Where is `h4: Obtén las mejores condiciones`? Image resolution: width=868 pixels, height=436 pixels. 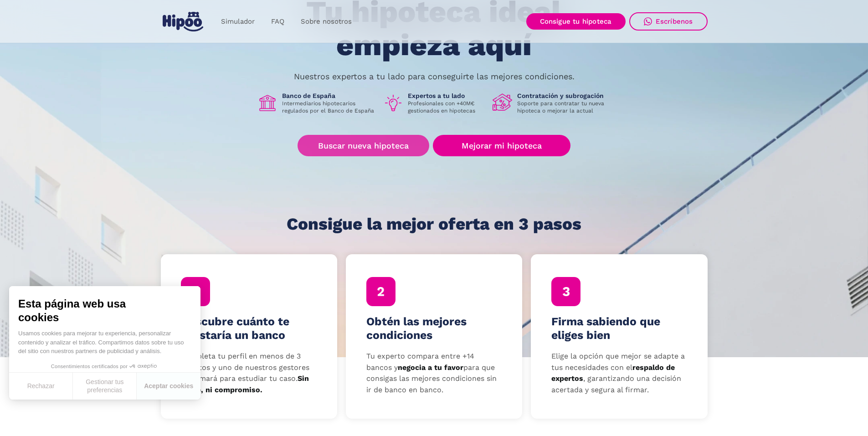 h4: Obtén las mejores condiciones is located at coordinates (434, 329).